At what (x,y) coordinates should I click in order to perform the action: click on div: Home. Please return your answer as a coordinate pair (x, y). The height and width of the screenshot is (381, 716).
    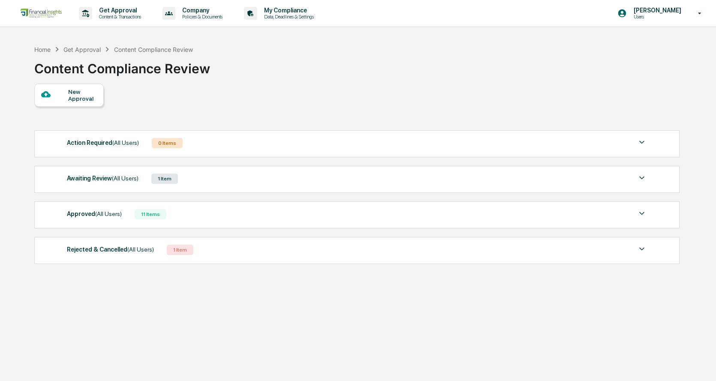
    Looking at the image, I should click on (42, 49).